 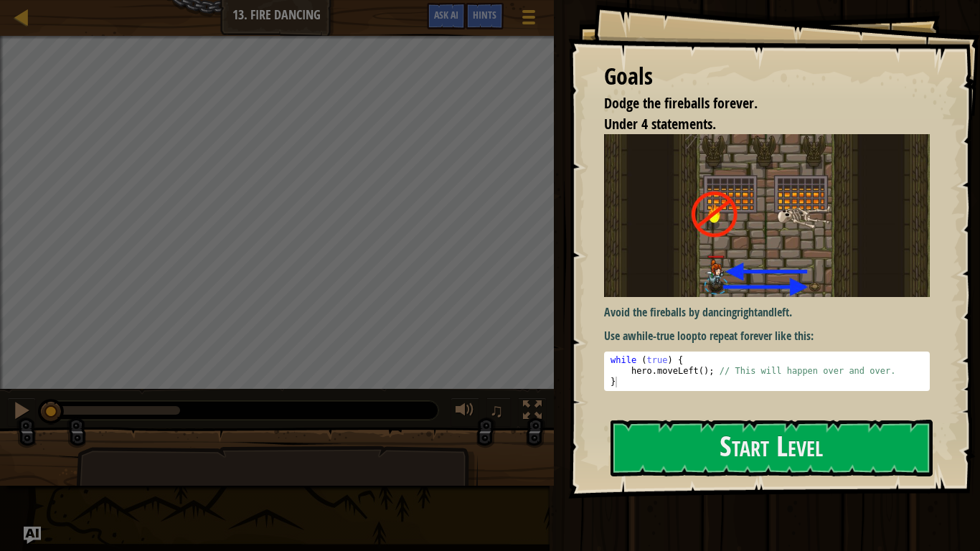 I want to click on strong: left, so click(x=782, y=312).